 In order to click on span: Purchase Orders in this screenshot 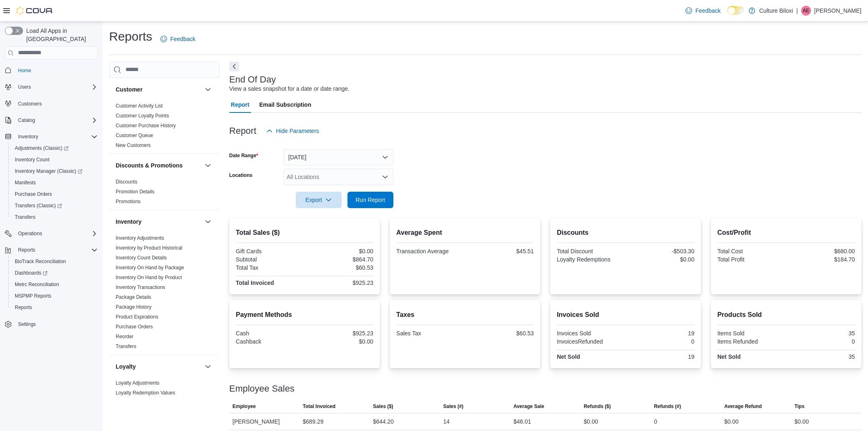, I will do `click(33, 194)`.